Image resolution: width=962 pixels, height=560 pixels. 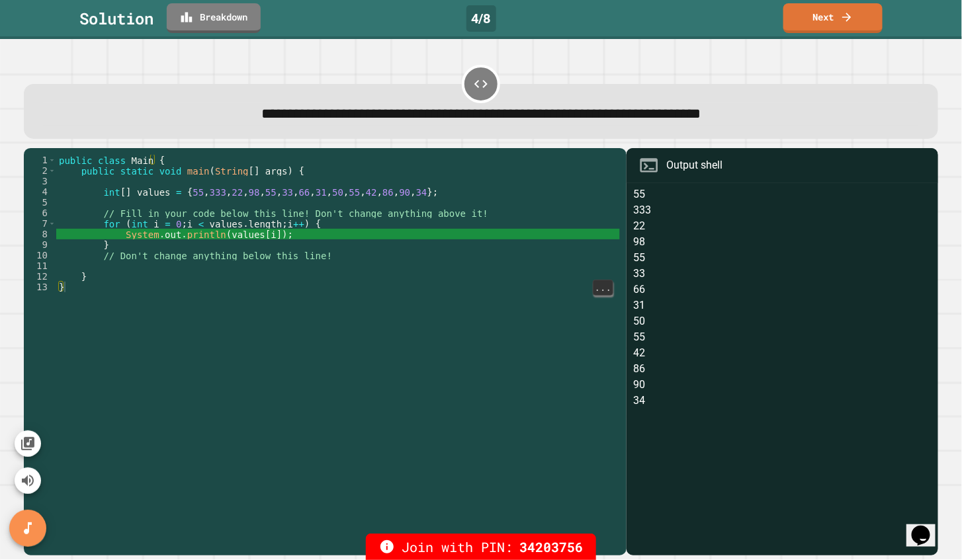 I want to click on button: Change Music, so click(x=27, y=443).